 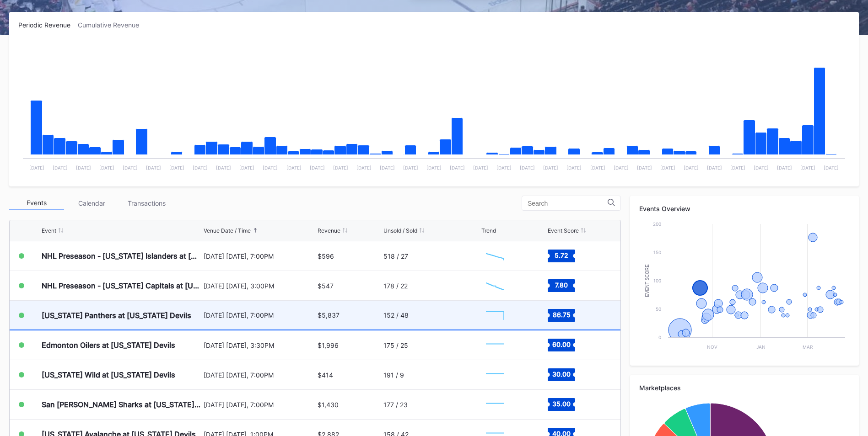 I want to click on div: $596, so click(x=326, y=256).